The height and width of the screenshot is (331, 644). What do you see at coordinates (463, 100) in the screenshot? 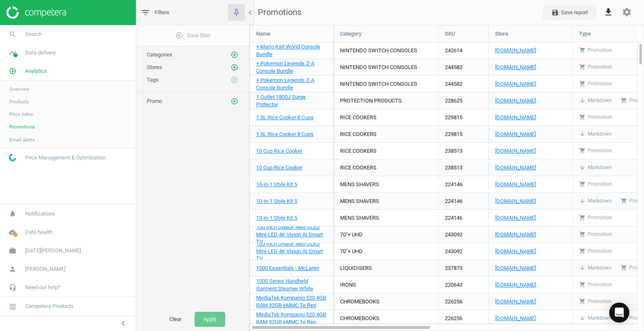
I see `div: 228625` at bounding box center [463, 100].